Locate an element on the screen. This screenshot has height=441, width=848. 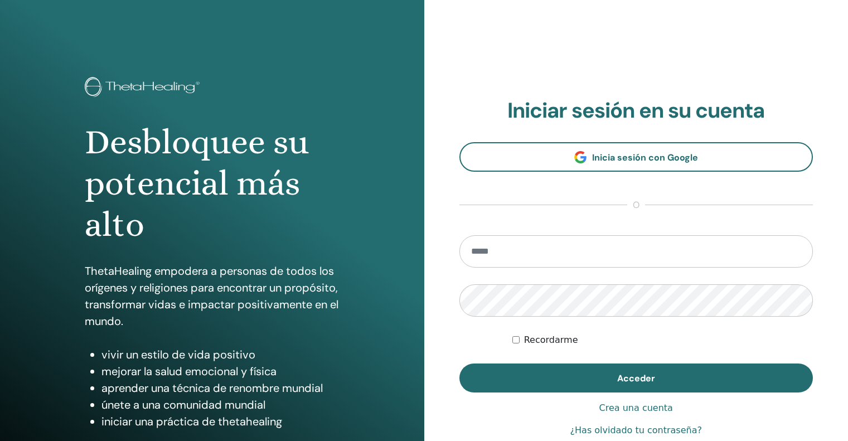
a: Inicia sesión con Google is located at coordinates (636, 157).